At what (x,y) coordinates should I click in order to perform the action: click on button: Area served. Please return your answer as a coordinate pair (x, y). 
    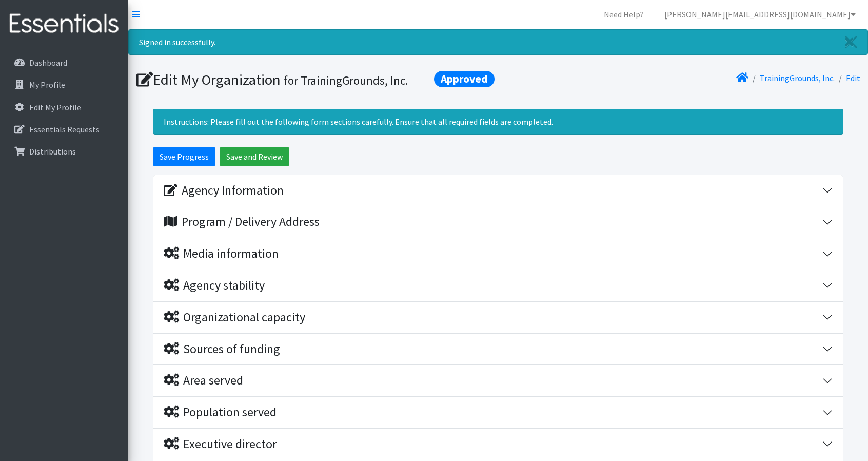
    Looking at the image, I should click on (498, 380).